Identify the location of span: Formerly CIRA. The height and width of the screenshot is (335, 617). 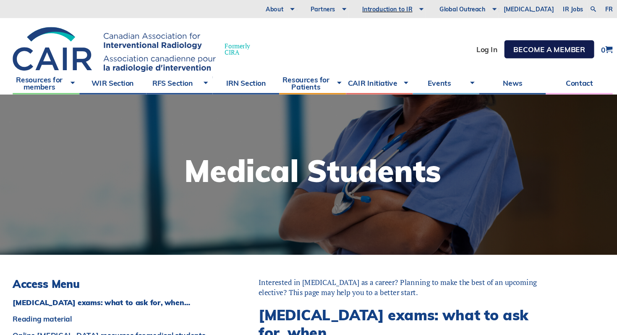
(239, 46).